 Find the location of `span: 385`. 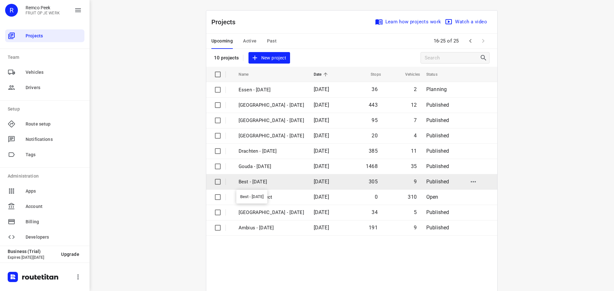

span: 385 is located at coordinates (373, 151).